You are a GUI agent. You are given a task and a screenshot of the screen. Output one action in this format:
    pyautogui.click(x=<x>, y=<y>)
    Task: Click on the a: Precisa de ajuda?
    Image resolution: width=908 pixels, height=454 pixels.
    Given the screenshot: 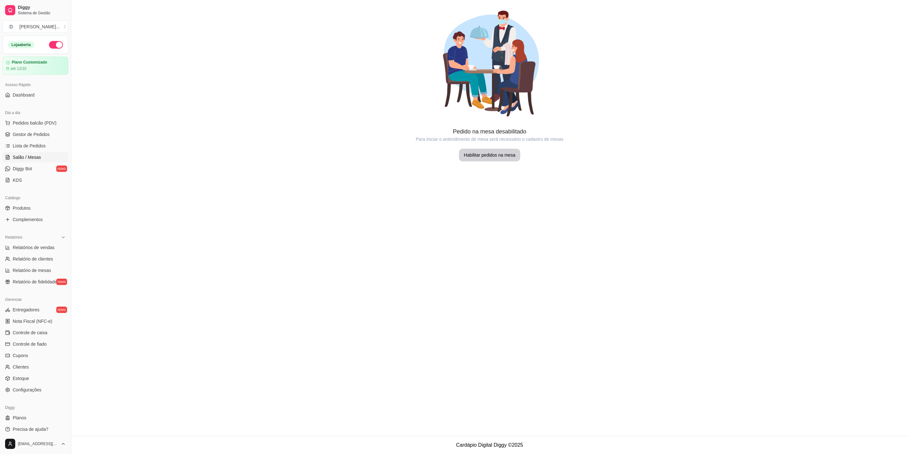 What is the action you would take?
    pyautogui.click(x=35, y=429)
    